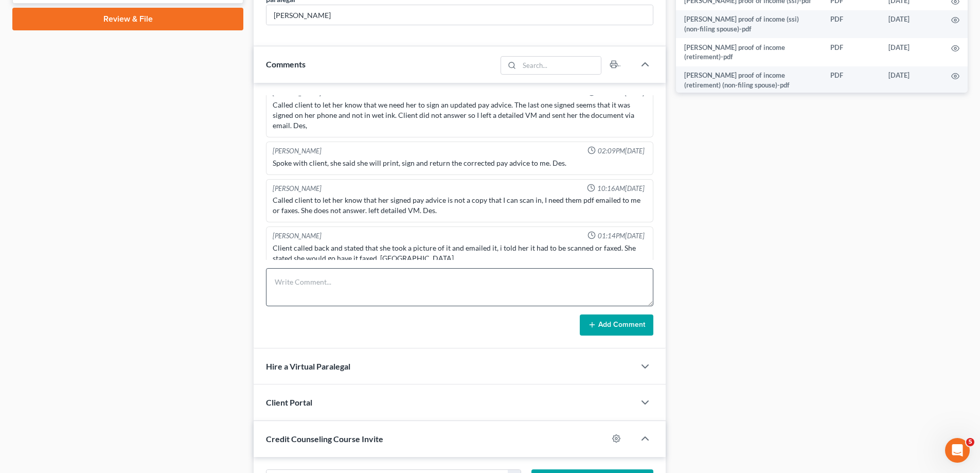 This screenshot has height=473, width=980. Describe the element at coordinates (308, 366) in the screenshot. I see `span: Hire a Virtual Paralegal` at that location.